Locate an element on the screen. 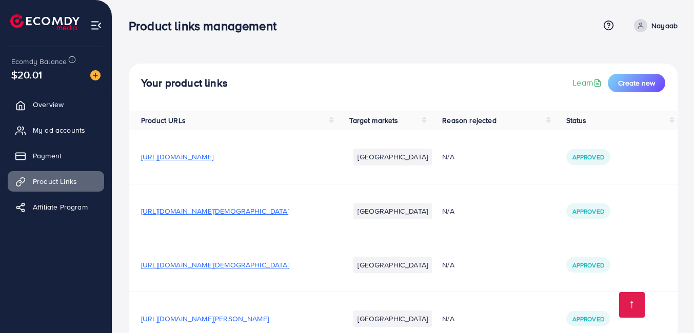 The image size is (694, 333). span: Status is located at coordinates (576, 121).